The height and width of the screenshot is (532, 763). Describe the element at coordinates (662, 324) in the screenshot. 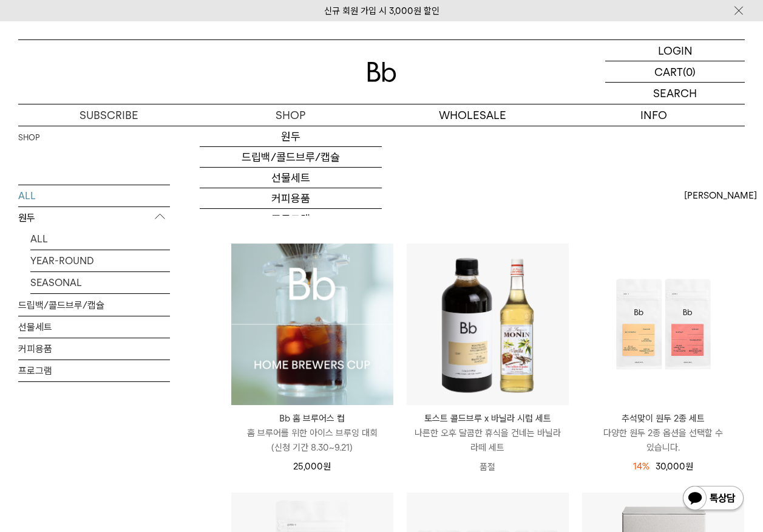

I see `a: 추석맞이 원두 2종 세트` at that location.